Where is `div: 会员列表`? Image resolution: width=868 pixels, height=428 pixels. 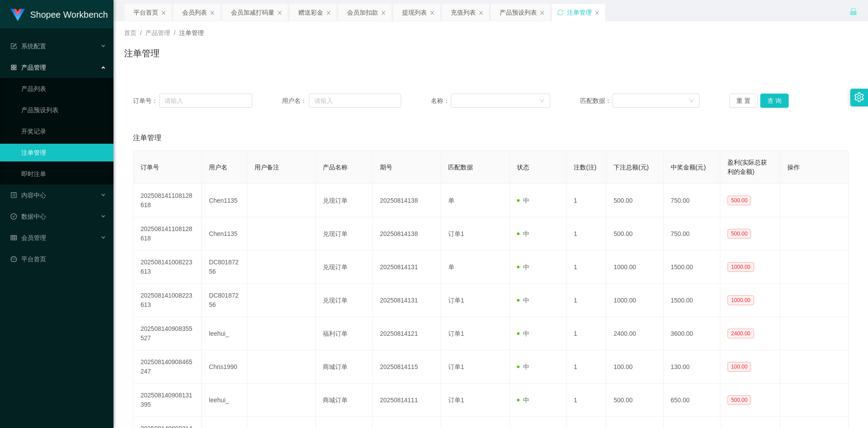
div: 会员列表 is located at coordinates (195, 12).